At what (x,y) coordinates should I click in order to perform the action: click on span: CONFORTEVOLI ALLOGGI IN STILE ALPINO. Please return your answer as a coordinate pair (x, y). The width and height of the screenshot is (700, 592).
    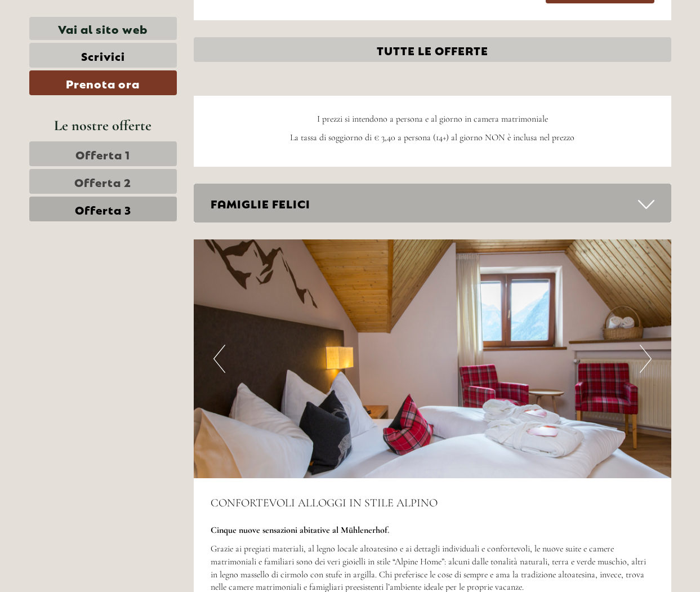
    Looking at the image, I should click on (324, 503).